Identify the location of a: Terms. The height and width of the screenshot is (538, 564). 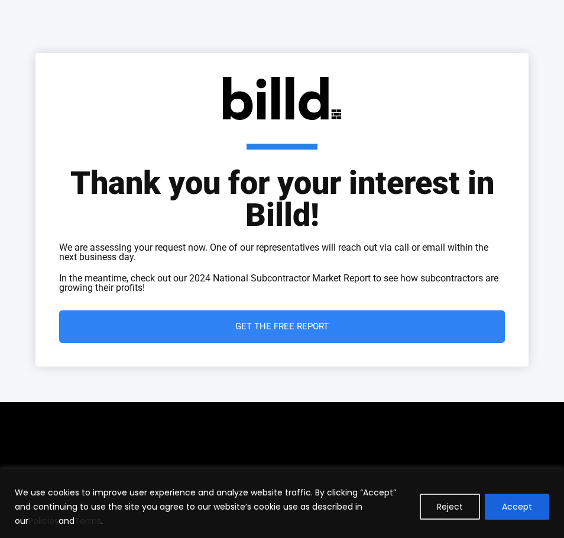
(87, 521).